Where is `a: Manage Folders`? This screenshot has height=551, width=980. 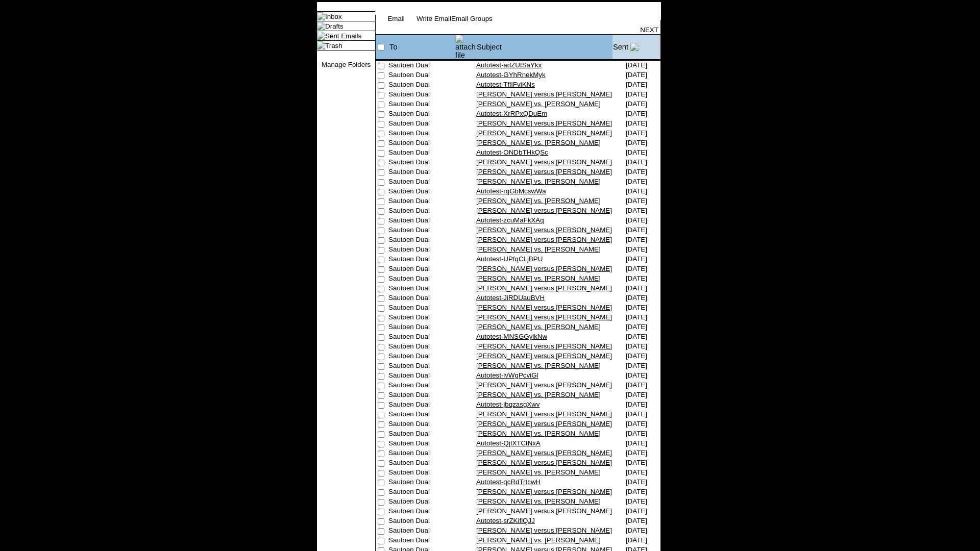 a: Manage Folders is located at coordinates (346, 64).